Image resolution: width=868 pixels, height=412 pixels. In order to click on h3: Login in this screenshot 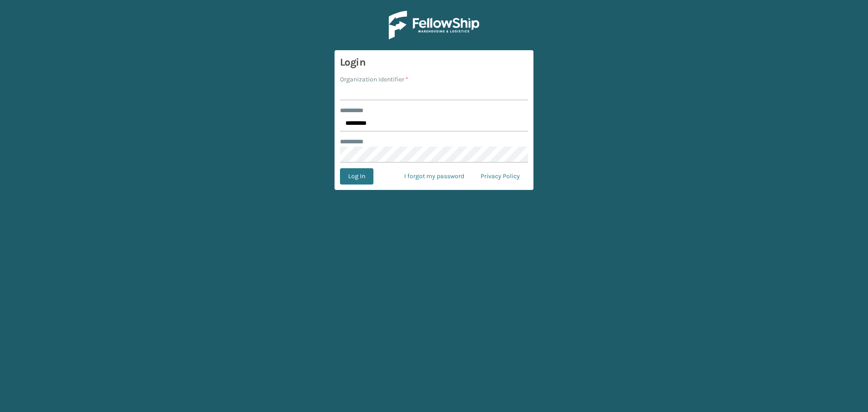, I will do `click(434, 63)`.